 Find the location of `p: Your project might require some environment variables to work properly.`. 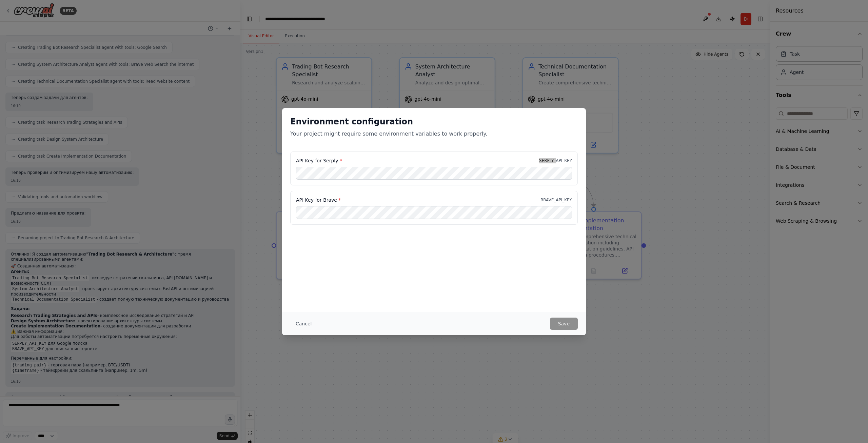

p: Your project might require some environment variables to work properly. is located at coordinates (434, 134).